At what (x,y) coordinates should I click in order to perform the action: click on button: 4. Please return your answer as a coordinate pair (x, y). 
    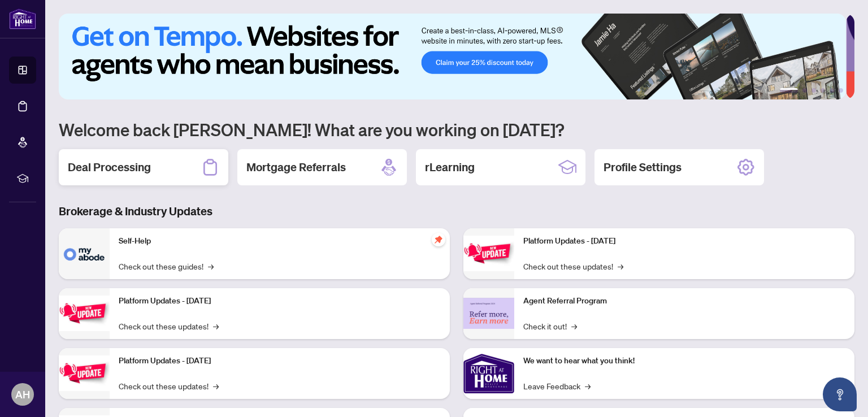
    Looking at the image, I should click on (823, 90).